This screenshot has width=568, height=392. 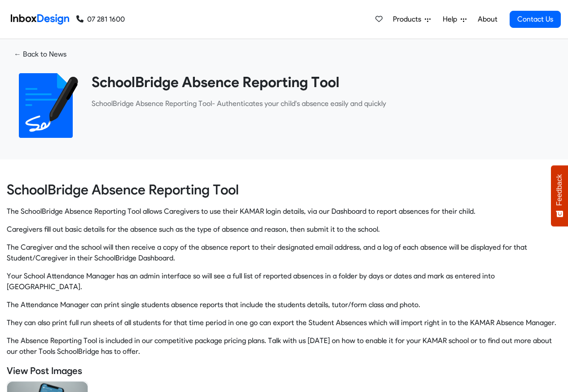 What do you see at coordinates (193, 229) in the screenshot?
I see `span: Caregivers fill out basic details for the absence such as the type of absence and reason, then su...` at bounding box center [193, 229].